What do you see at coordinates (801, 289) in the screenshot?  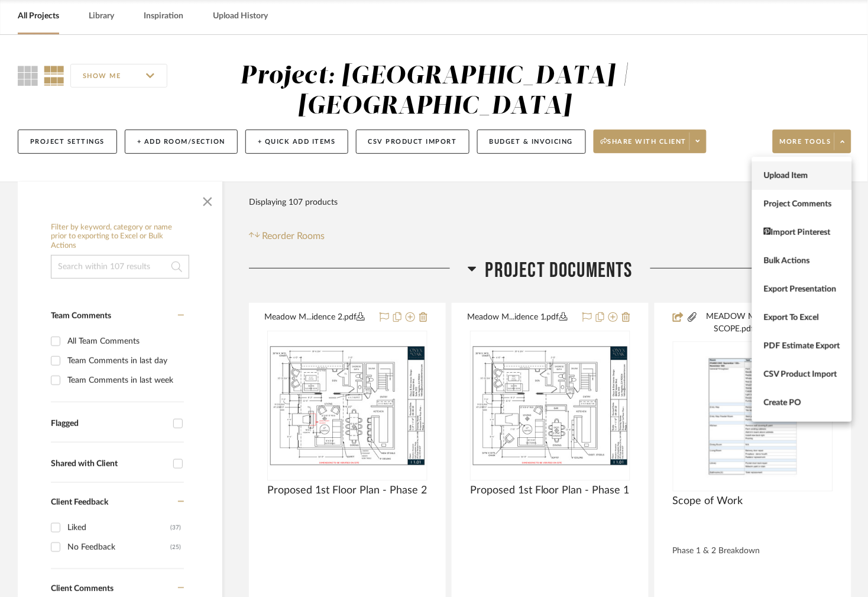 I see `span: Export Presentation` at bounding box center [801, 289].